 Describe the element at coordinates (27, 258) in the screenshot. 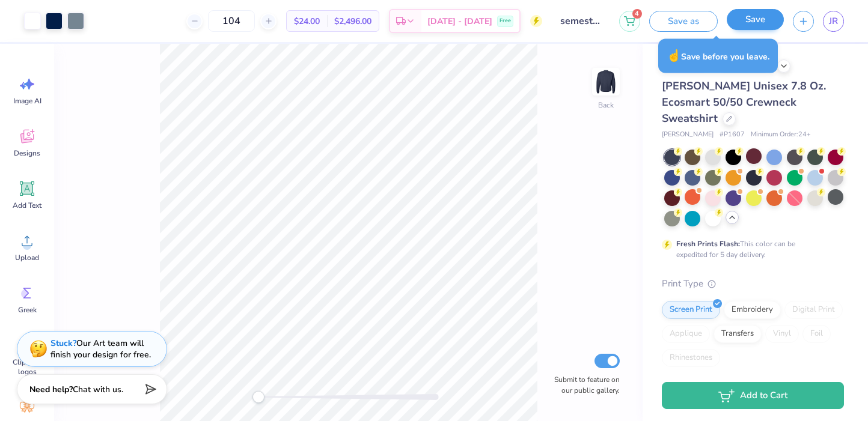

I see `span: Upload` at that location.